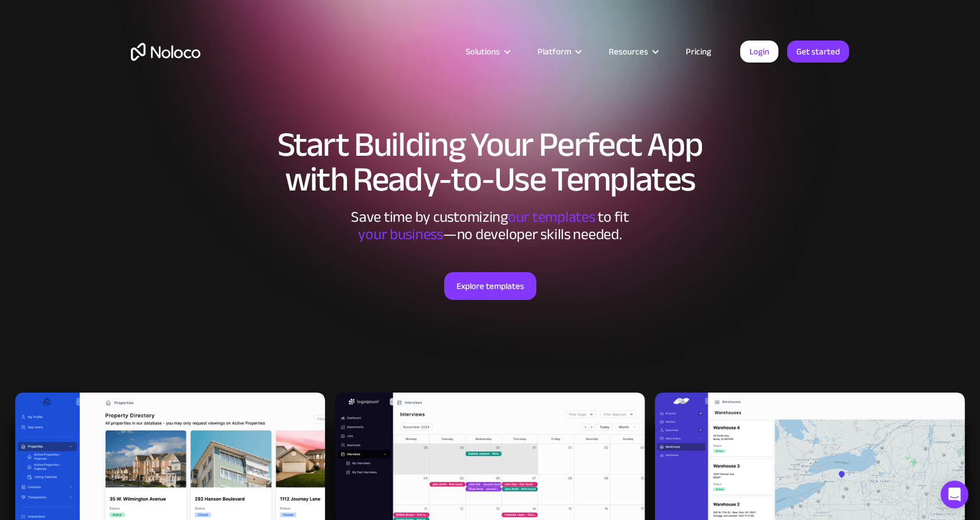 The width and height of the screenshot is (980, 520). What do you see at coordinates (166, 51) in the screenshot?
I see `a: home` at bounding box center [166, 51].